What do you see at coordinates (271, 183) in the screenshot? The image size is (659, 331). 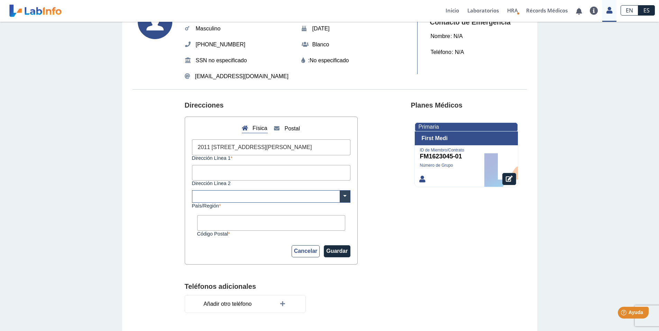 I see `label: Dirección Línea 2` at bounding box center [271, 183].